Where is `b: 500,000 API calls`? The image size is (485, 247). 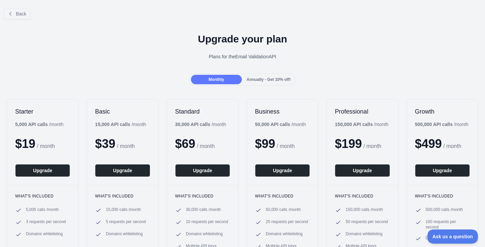
b: 500,000 API calls is located at coordinates (434, 124).